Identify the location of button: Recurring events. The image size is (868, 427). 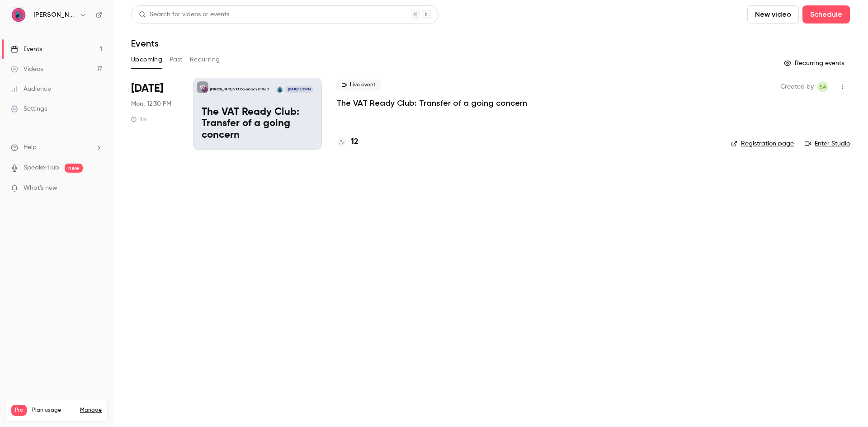
(815, 63).